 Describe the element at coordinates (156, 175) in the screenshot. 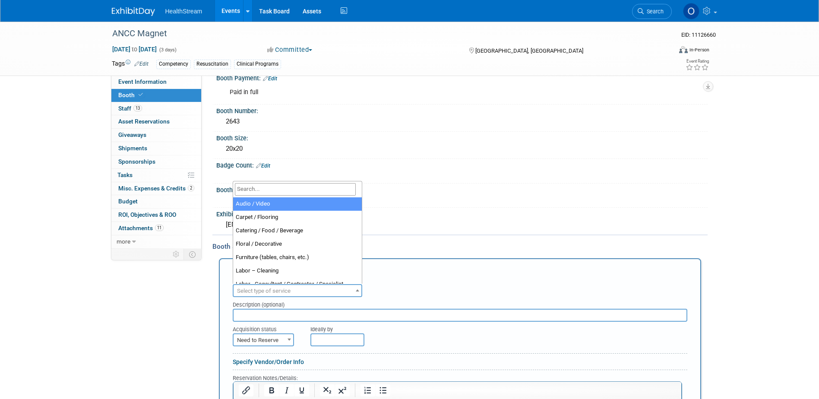

I see `a: Tasks` at that location.